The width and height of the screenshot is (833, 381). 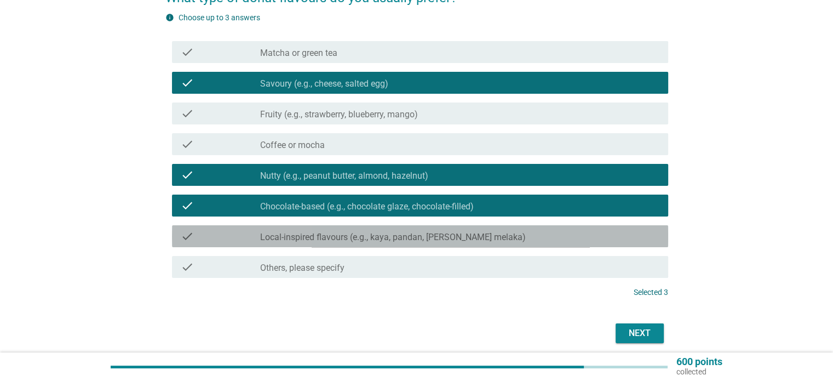 I want to click on p: 600 points, so click(x=699, y=361).